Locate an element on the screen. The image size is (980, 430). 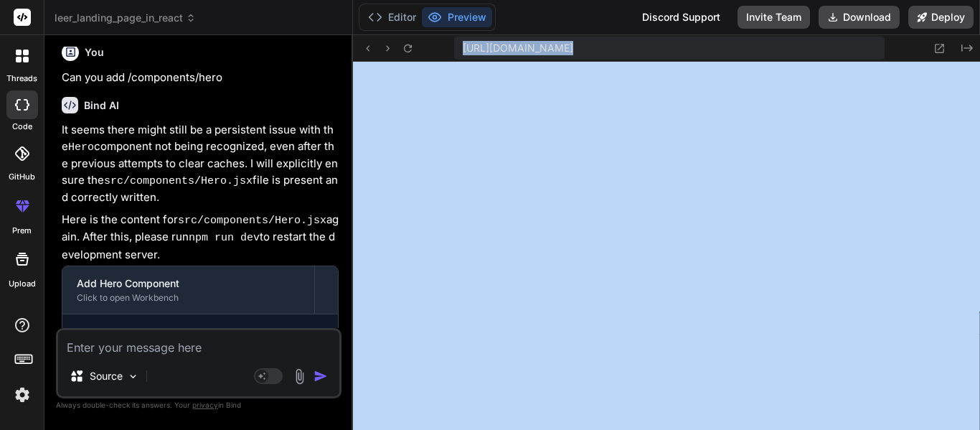
h6: You is located at coordinates (94, 52).